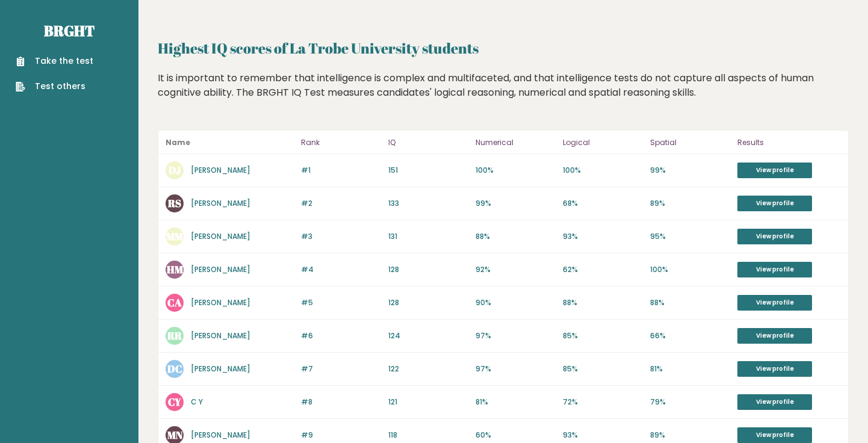  I want to click on p: 121, so click(428, 402).